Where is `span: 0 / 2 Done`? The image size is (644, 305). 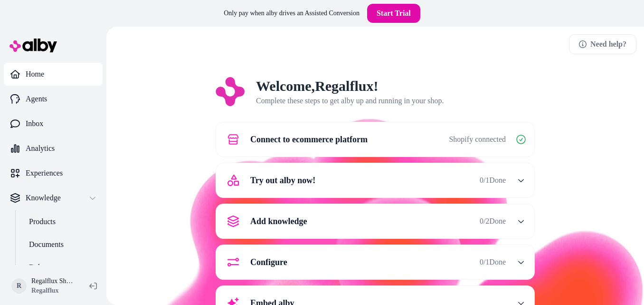
span: 0 / 2 Done is located at coordinates (493, 221).